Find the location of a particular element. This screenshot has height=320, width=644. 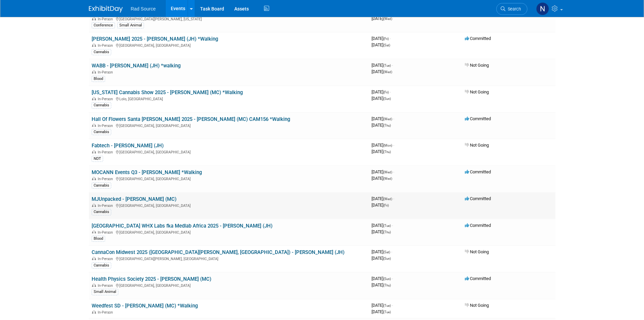

span: (Mon) is located at coordinates (388, 145).